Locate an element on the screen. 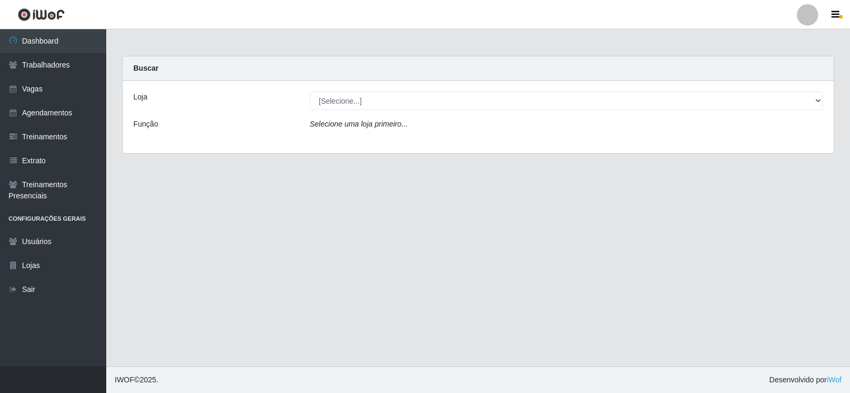 The height and width of the screenshot is (393, 850). label: Loja is located at coordinates (140, 97).